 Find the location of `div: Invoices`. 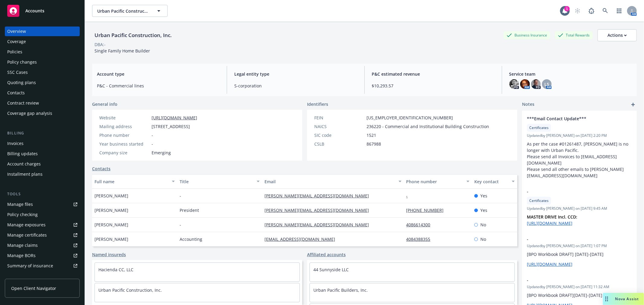

div: Invoices is located at coordinates (16, 144).